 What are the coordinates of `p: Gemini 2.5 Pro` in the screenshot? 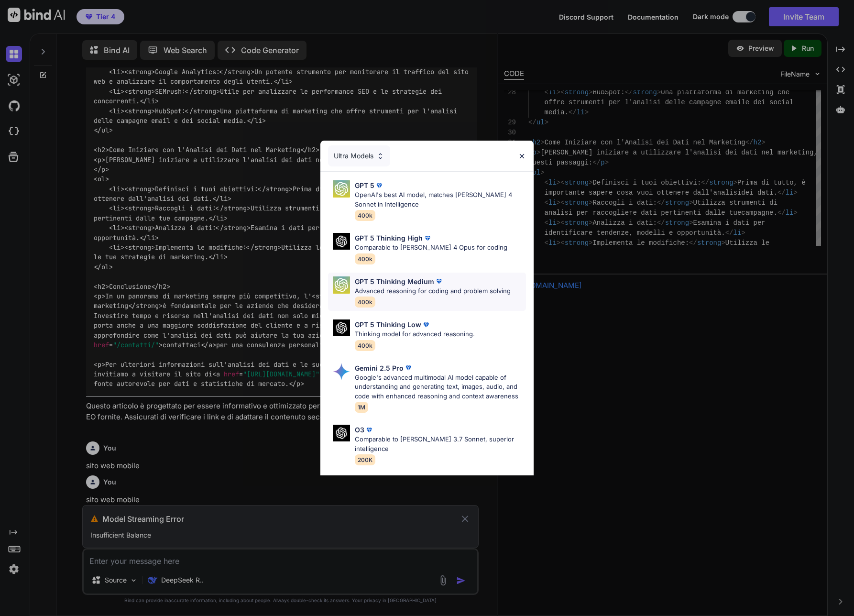 It's located at (379, 368).